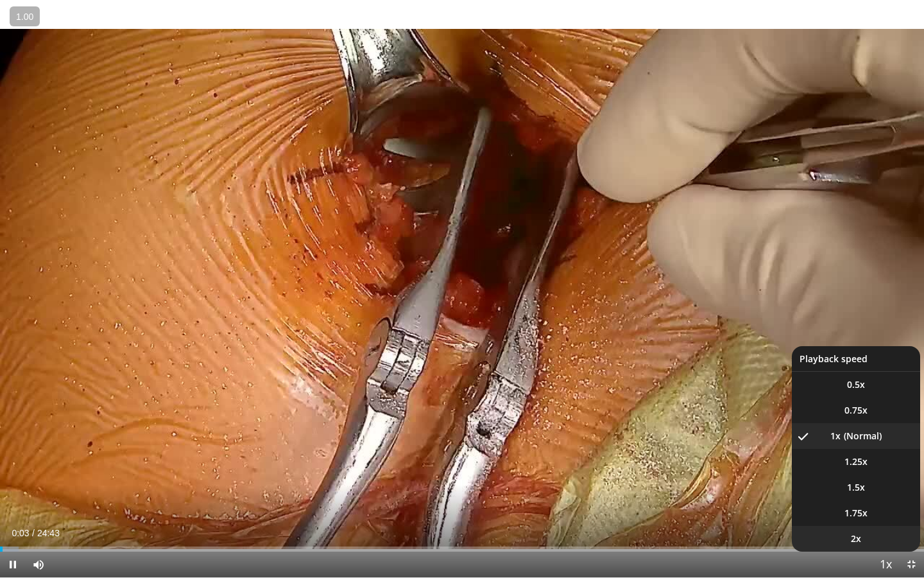 This screenshot has width=924, height=578. I want to click on span: 0.75x, so click(856, 410).